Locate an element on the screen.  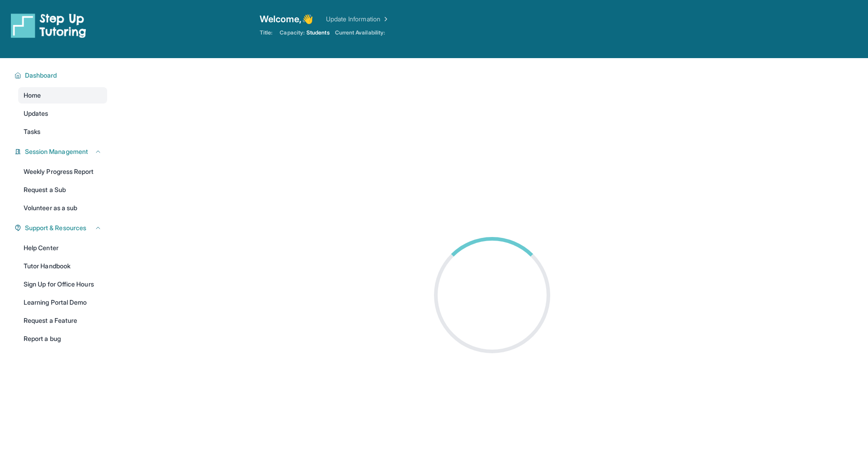
span: Current Availability: is located at coordinates (360, 33).